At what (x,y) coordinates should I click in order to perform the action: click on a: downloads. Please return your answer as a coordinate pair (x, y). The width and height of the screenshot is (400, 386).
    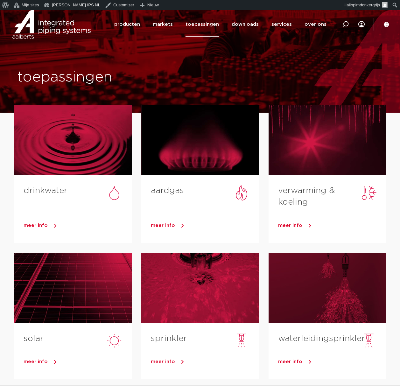
    Looking at the image, I should click on (245, 24).